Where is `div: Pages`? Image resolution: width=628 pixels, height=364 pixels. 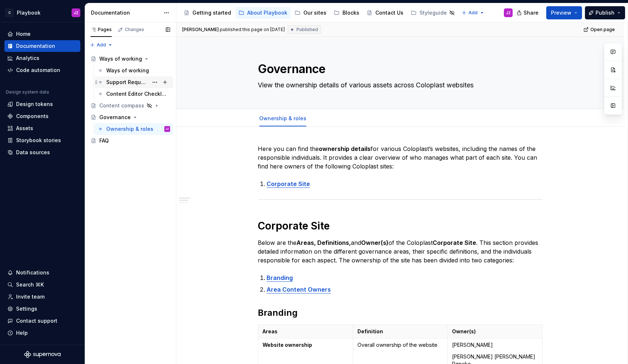
div: Pages is located at coordinates (101, 30).